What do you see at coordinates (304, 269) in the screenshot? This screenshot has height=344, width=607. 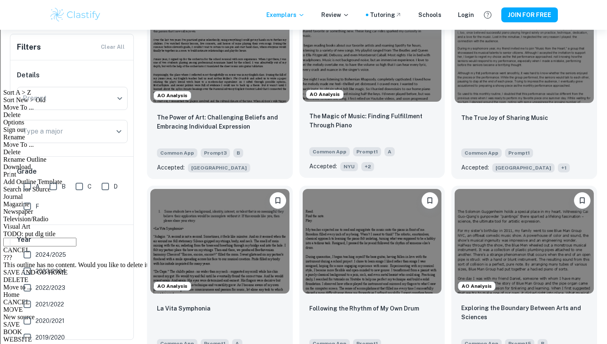 I see `div: MORE` at bounding box center [304, 269].